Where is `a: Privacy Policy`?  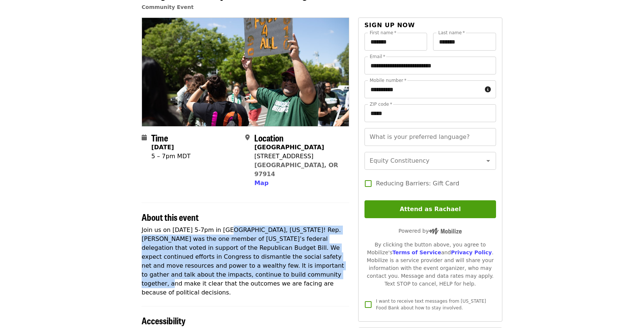
a: Privacy Policy is located at coordinates (472, 252).